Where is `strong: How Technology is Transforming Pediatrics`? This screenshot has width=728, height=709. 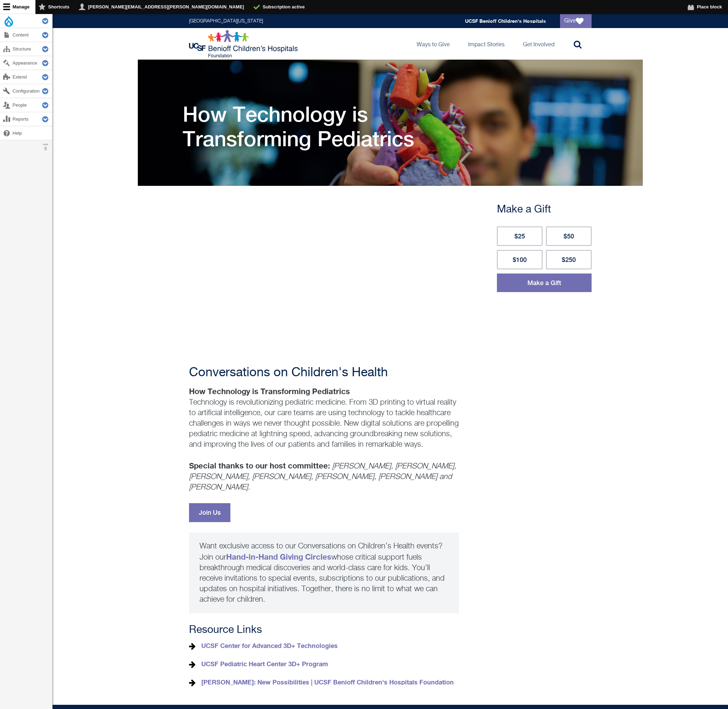 strong: How Technology is Transforming Pediatrics is located at coordinates (269, 391).